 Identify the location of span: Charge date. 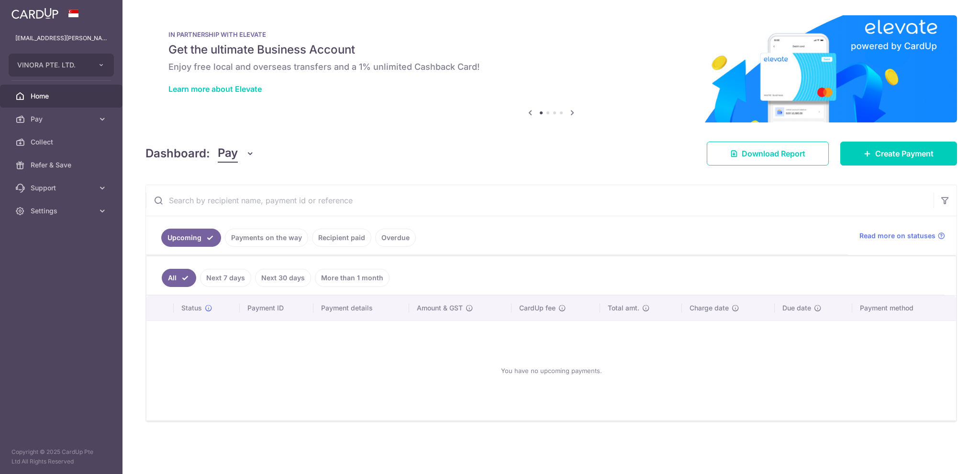
(710, 308).